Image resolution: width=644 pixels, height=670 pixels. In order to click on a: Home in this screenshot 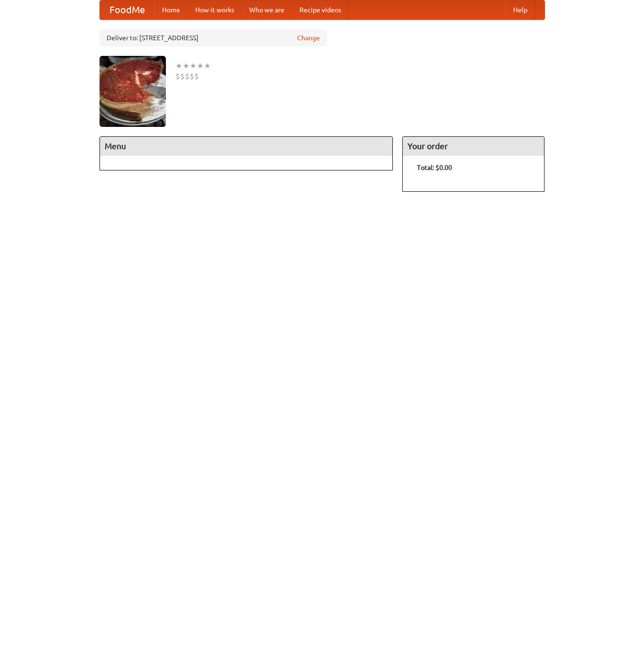, I will do `click(171, 10)`.